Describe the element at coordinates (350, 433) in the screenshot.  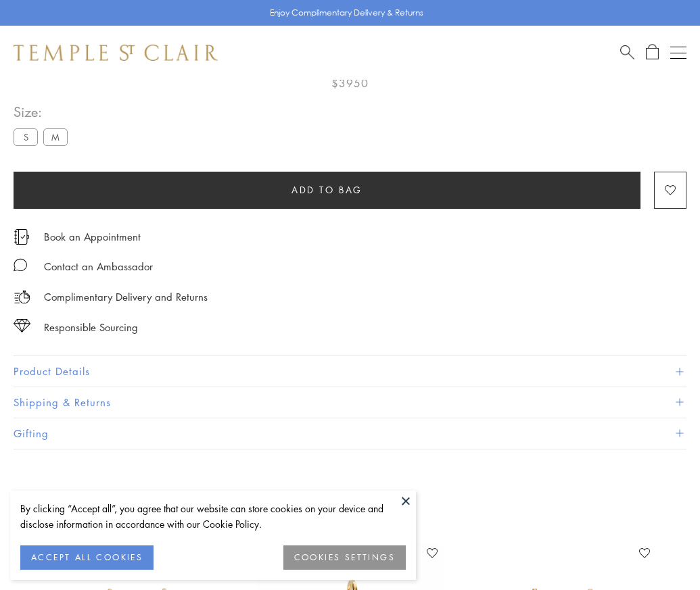
I see `button: Gifting` at that location.